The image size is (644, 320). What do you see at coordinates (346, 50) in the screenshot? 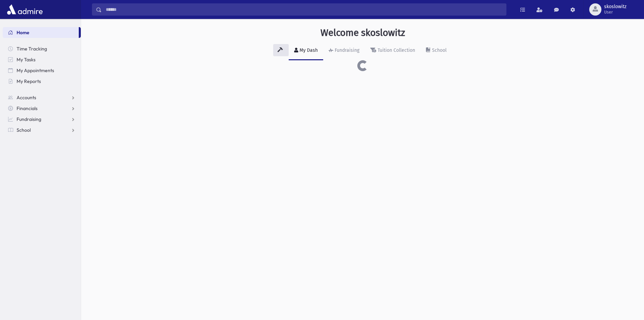
I see `div: Fundraising` at bounding box center [346, 50].